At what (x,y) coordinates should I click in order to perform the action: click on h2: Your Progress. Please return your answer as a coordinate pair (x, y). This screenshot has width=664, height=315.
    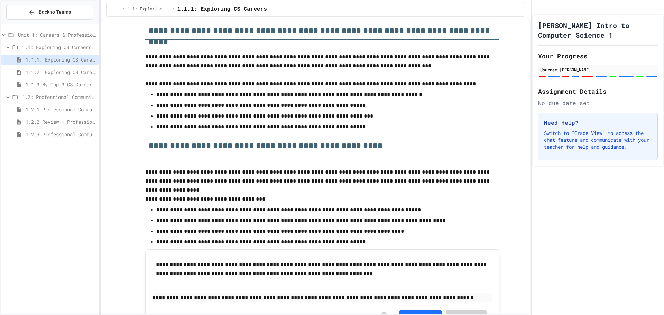
    Looking at the image, I should click on (598, 56).